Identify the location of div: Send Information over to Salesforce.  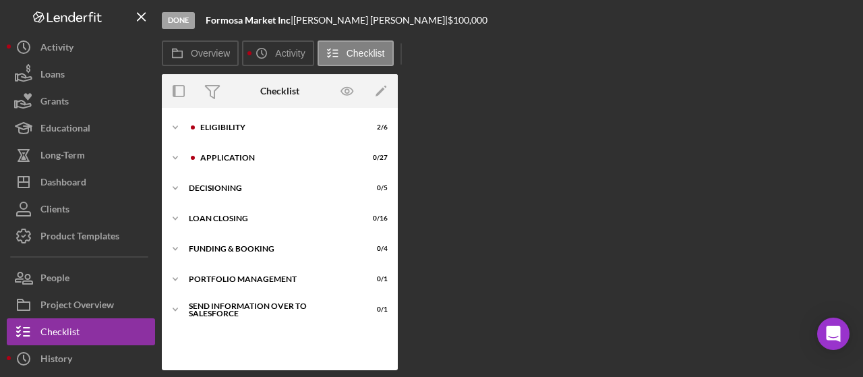
(271, 310).